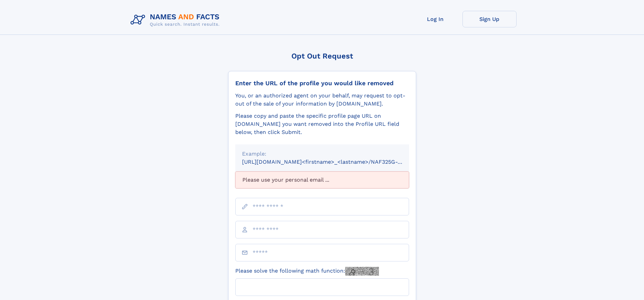 This screenshot has width=644, height=300. I want to click on label: Please solve the following math function:, so click(307, 271).